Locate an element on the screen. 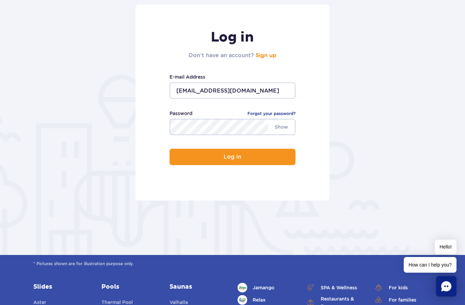 This screenshot has width=465, height=305. a: Relax is located at coordinates (266, 300).